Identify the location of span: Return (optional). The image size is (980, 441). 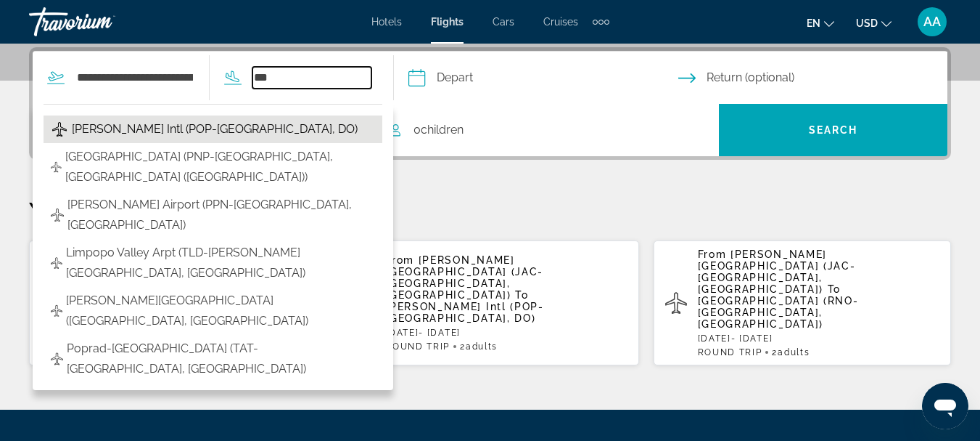
(750, 77).